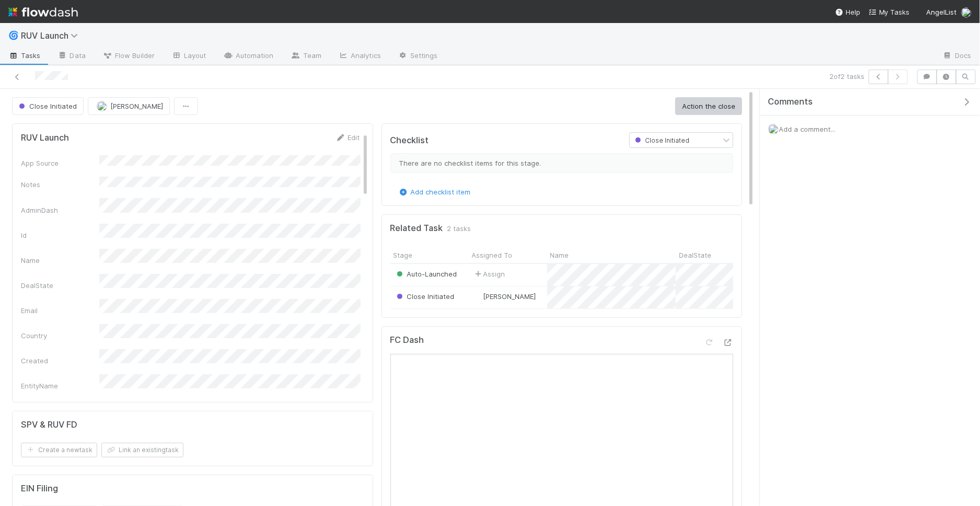 The width and height of the screenshot is (980, 506). What do you see at coordinates (562, 163) in the screenshot?
I see `div: There are no checklist items for this stage.` at bounding box center [562, 163].